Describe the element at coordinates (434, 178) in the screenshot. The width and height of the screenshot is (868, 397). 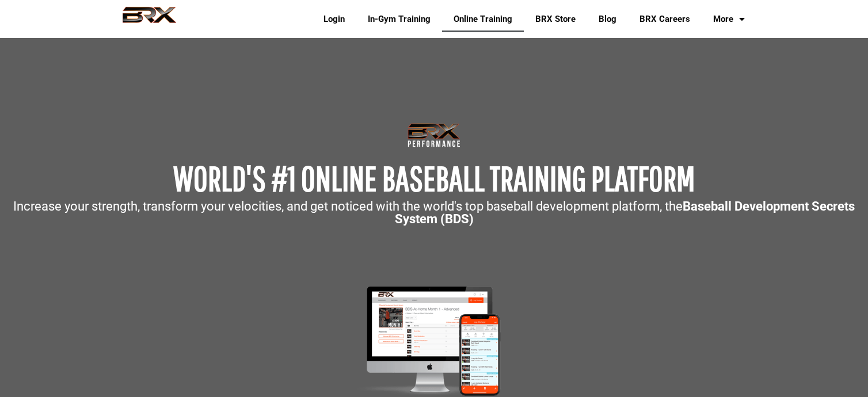
I see `span: WORLD'S #1 ONLINE BASEBALL TRAINING PLATFORM` at that location.